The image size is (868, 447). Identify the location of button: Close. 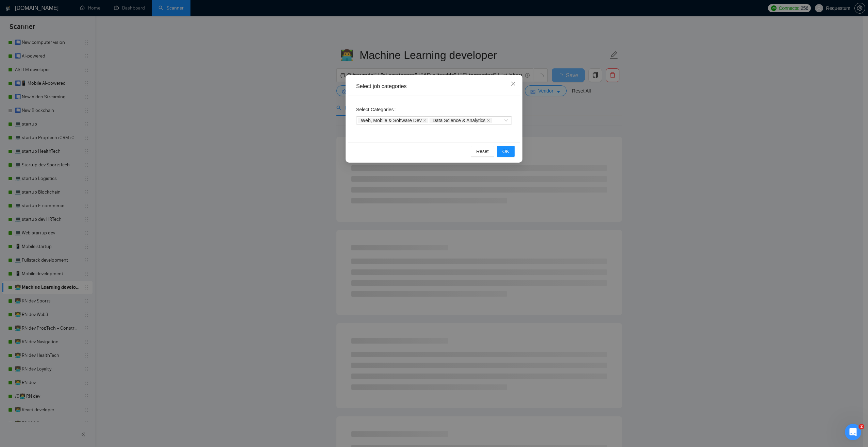
(513, 84).